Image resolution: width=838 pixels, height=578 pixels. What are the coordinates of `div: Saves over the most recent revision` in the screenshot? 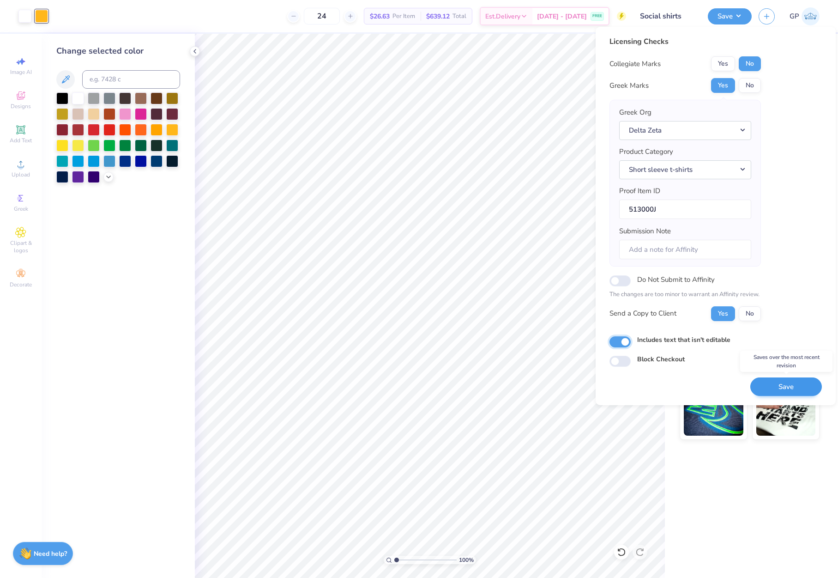 It's located at (787, 361).